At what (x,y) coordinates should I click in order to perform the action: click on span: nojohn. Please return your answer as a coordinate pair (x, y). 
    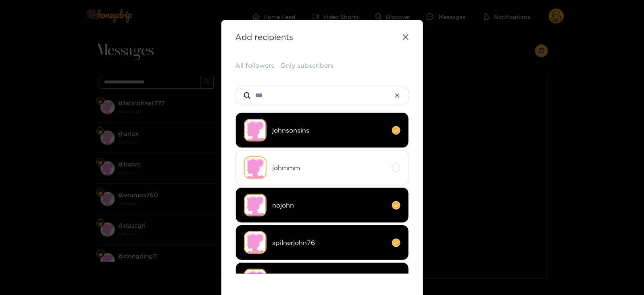
    Looking at the image, I should click on (329, 205).